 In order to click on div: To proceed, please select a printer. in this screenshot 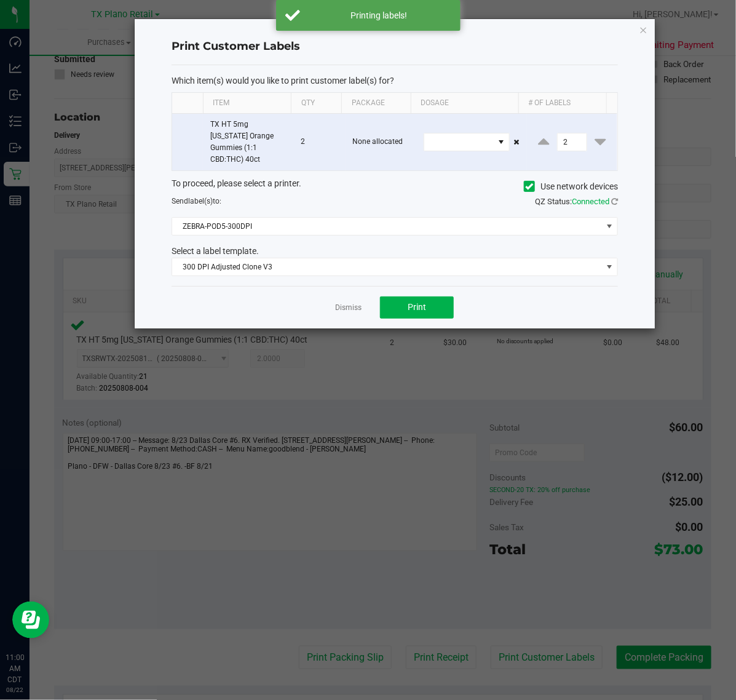, I will do `click(395, 186)`.